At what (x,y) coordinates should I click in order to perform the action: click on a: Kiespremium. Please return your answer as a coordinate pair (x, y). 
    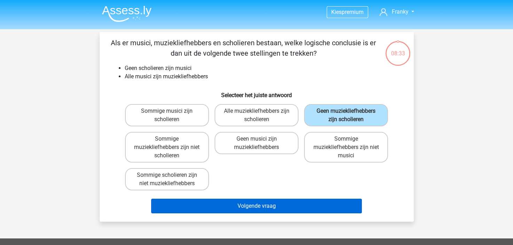
    Looking at the image, I should click on (347, 12).